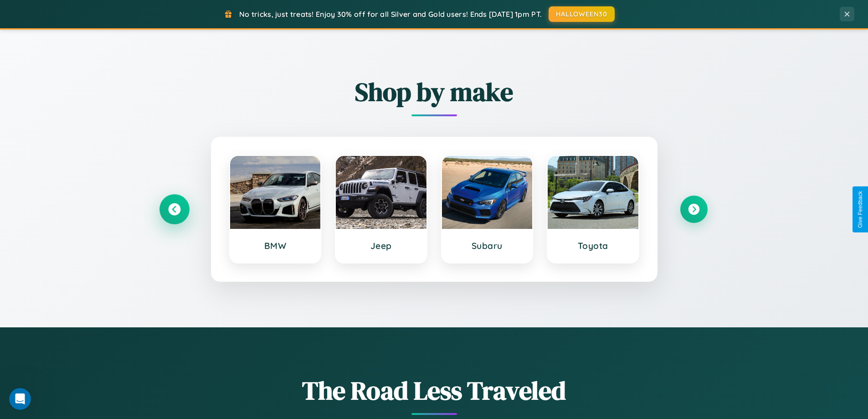  What do you see at coordinates (434, 390) in the screenshot?
I see `h1: The Road Less Traveled` at bounding box center [434, 390].